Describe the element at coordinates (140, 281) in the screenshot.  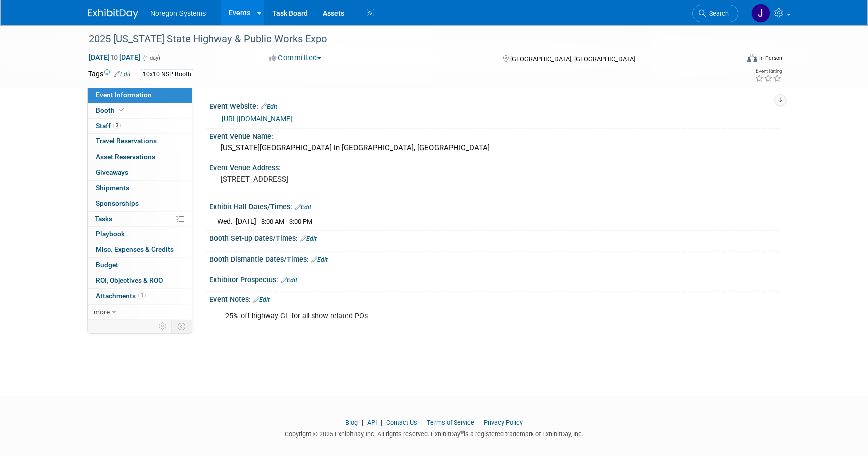
I see `a: ROI, Objectives & ROO` at that location.